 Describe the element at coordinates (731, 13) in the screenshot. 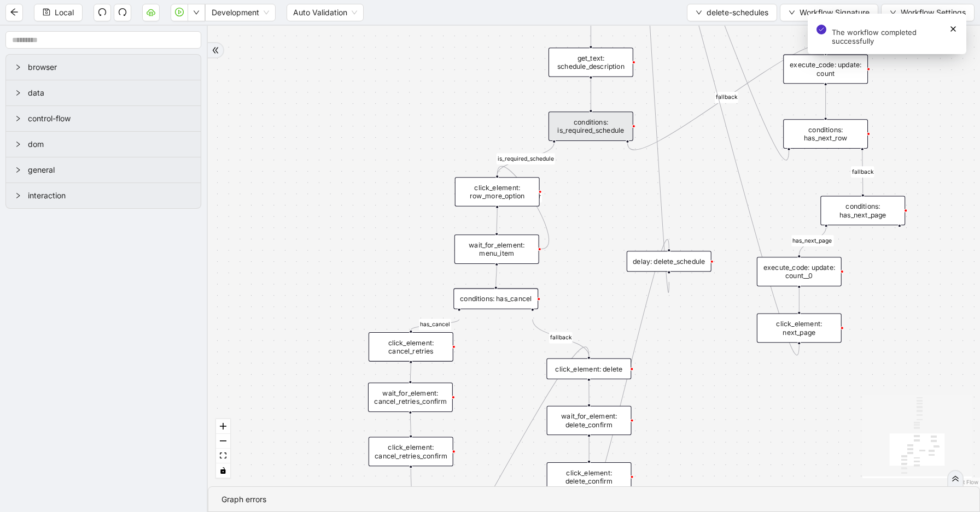

I see `button: downdelete-schedules` at that location.